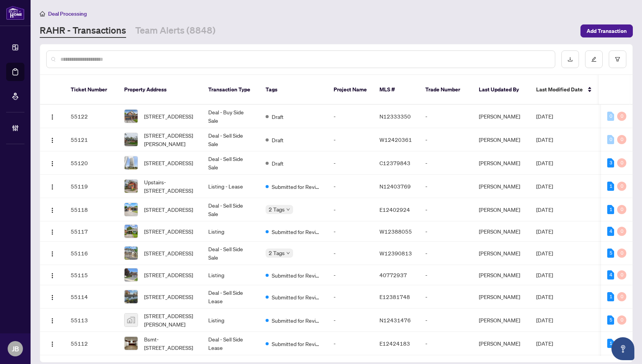  I want to click on span: 2 Tags, so click(277, 253).